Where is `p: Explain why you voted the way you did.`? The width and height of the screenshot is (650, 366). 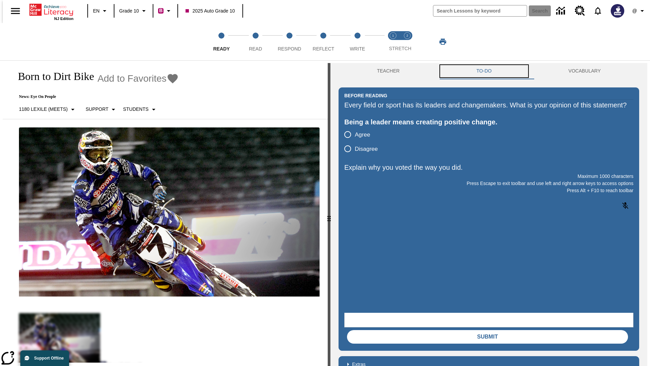
p: Explain why you voted the way you did. is located at coordinates (489, 167).